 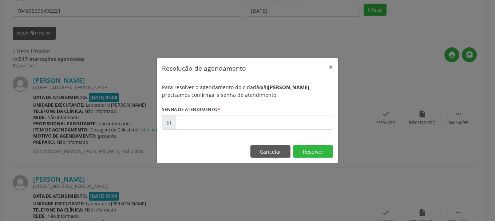 I want to click on button: Close, so click(x=331, y=67).